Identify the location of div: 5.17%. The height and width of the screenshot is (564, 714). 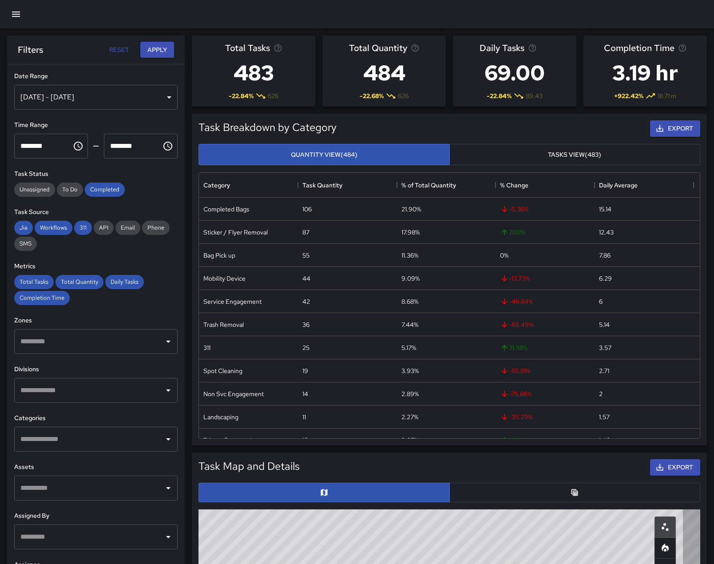
(408, 347).